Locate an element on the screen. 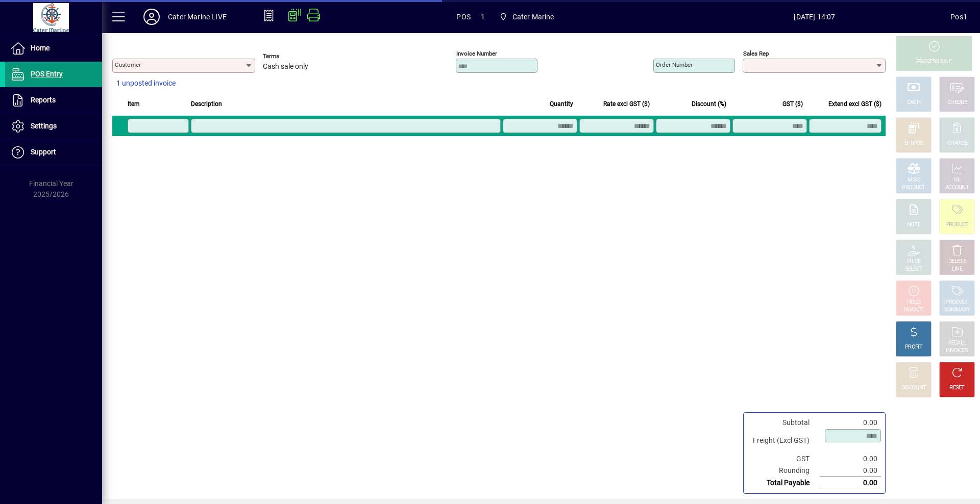 This screenshot has height=504, width=980. span: Cash sale only is located at coordinates (285, 67).